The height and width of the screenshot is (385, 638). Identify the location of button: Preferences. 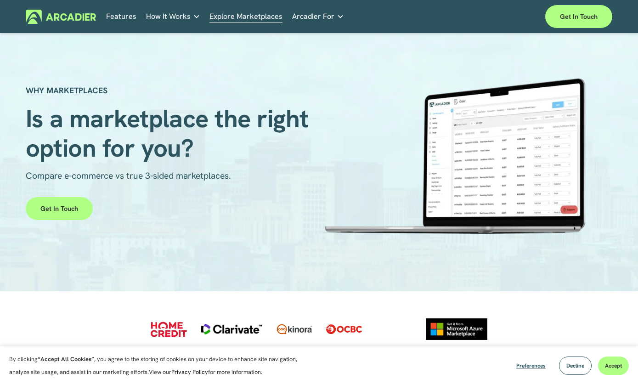
(531, 366).